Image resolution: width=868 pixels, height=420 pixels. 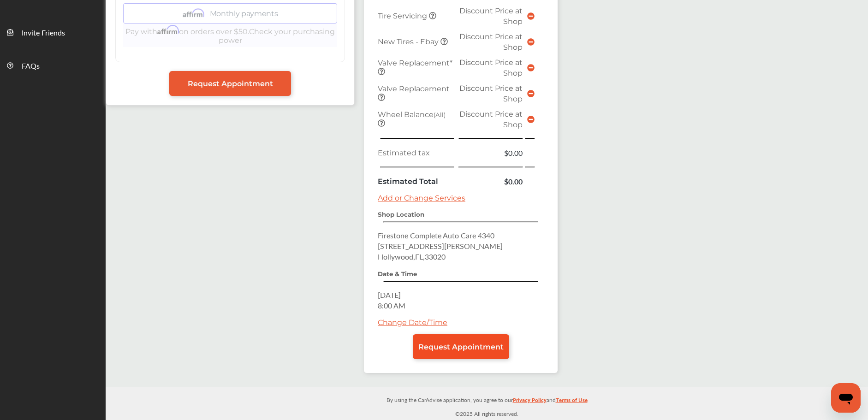 What do you see at coordinates (30, 67) in the screenshot?
I see `span: FAQs` at bounding box center [30, 67].